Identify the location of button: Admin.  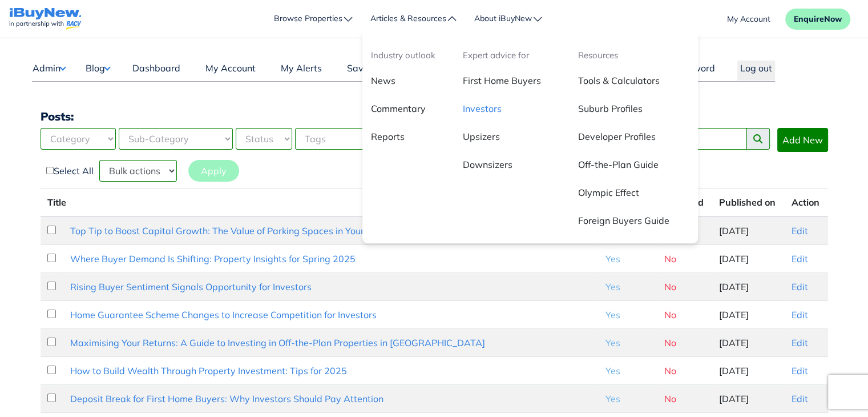
(48, 68).